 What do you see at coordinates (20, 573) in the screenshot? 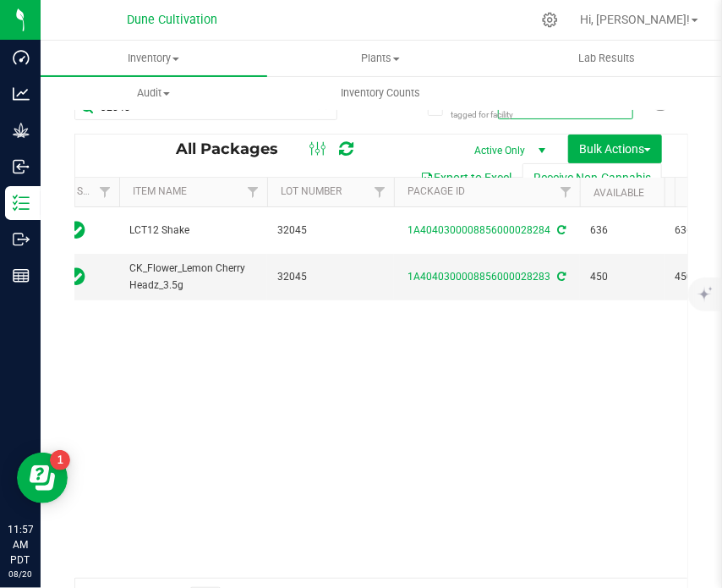
I see `p: 08/20` at bounding box center [20, 573].